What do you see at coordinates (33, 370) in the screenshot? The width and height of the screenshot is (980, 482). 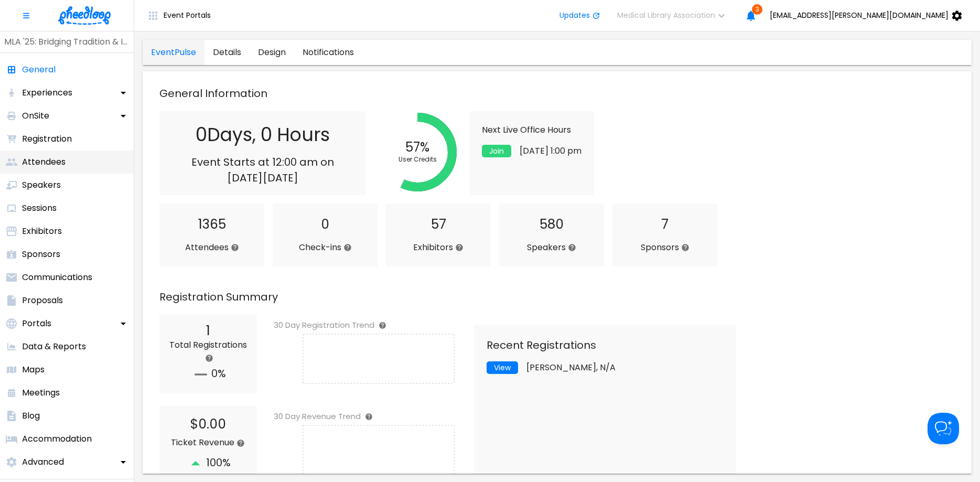 I see `p: Maps` at bounding box center [33, 370].